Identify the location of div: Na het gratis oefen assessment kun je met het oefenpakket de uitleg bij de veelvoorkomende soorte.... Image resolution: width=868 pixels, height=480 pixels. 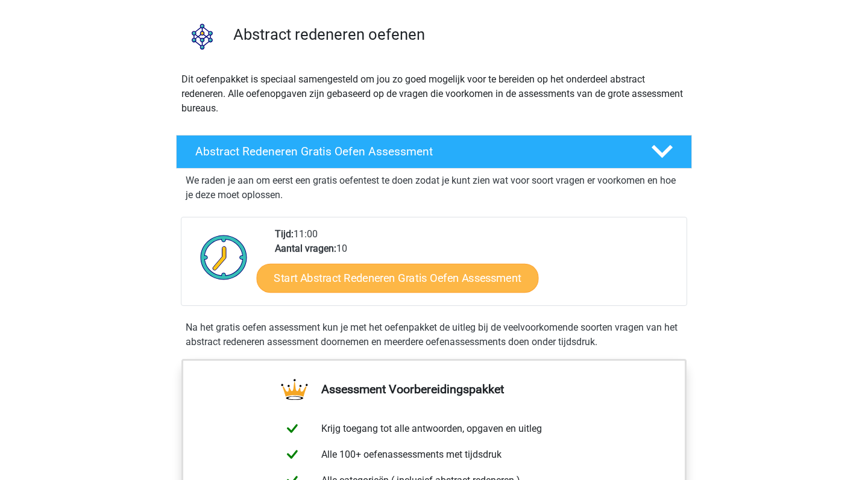
(434, 334).